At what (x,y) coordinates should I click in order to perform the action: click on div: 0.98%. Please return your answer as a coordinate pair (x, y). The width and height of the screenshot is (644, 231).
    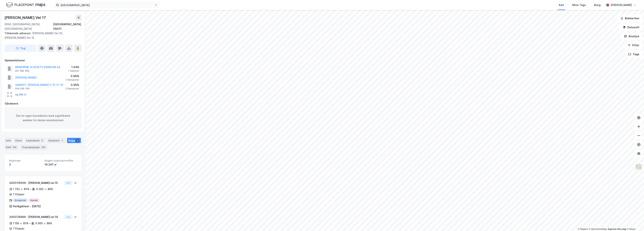
    Looking at the image, I should click on (72, 76).